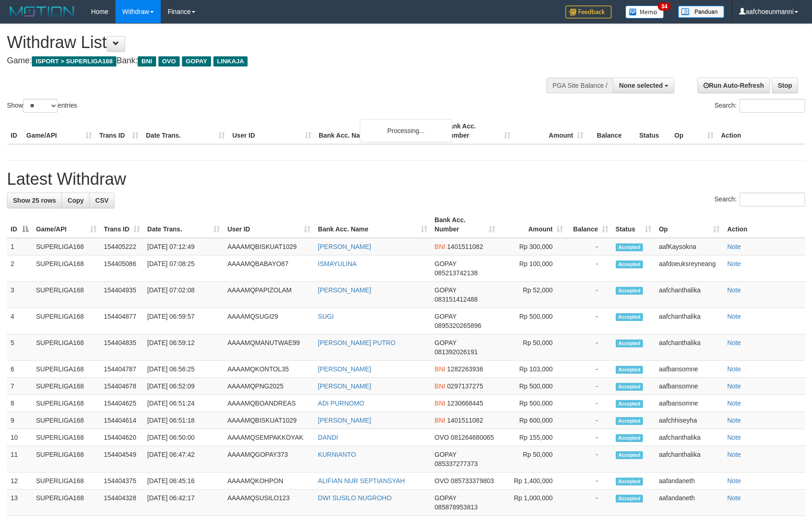  Describe the element at coordinates (457, 326) in the screenshot. I see `span: Copy 0895320265896 to clipboard` at that location.